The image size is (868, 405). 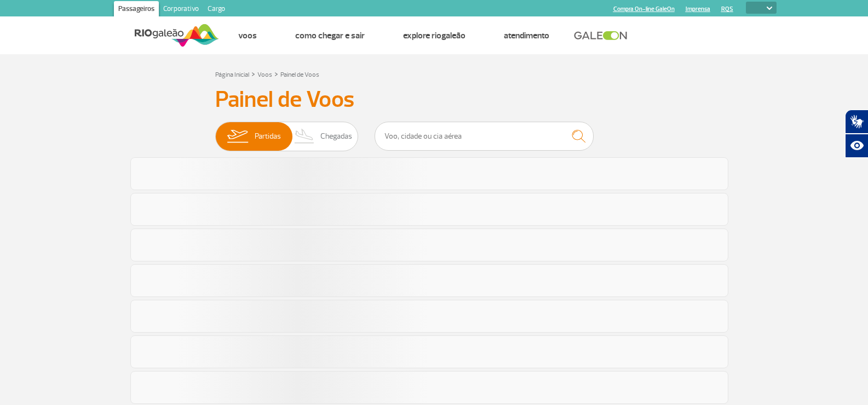 I want to click on span: Partidas, so click(x=268, y=137).